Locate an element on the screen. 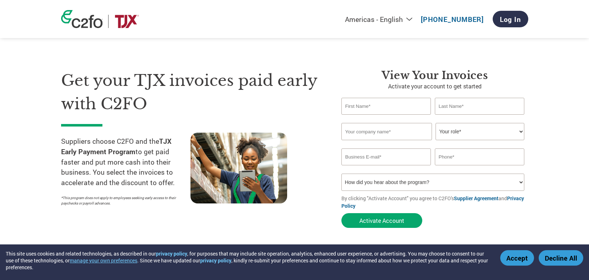  button: Activate Account is located at coordinates (382, 220).